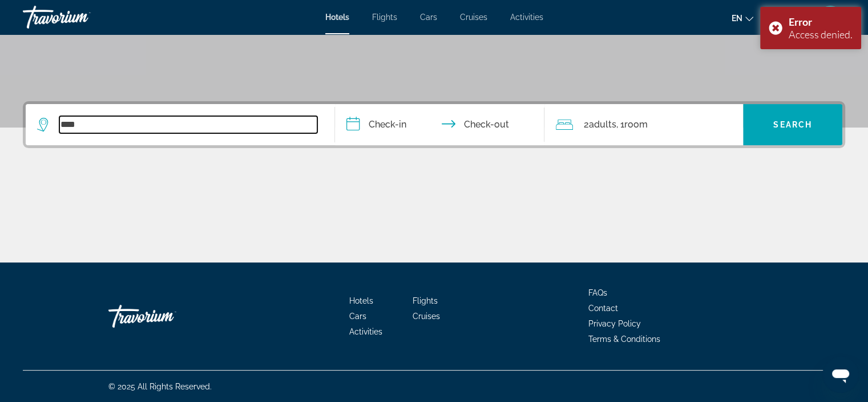 Image resolution: width=868 pixels, height=402 pixels. Describe the element at coordinates (821, 22) in the screenshot. I see `div: Error` at that location.